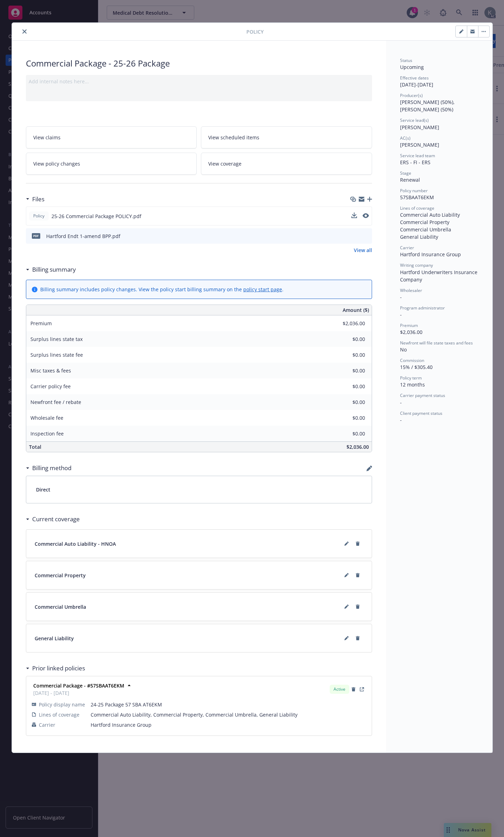  I want to click on span: Commercial Umbrella, so click(60, 607).